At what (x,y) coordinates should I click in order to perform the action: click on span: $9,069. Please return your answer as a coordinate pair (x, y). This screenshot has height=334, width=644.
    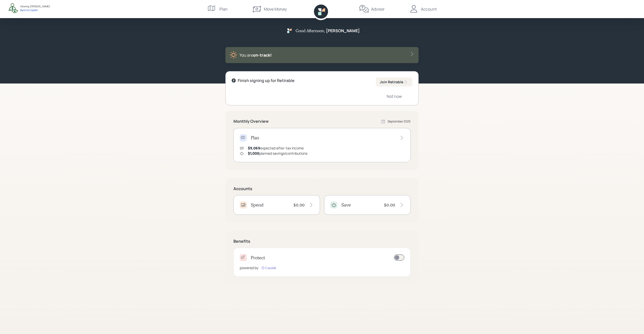
    Looking at the image, I should click on (254, 148).